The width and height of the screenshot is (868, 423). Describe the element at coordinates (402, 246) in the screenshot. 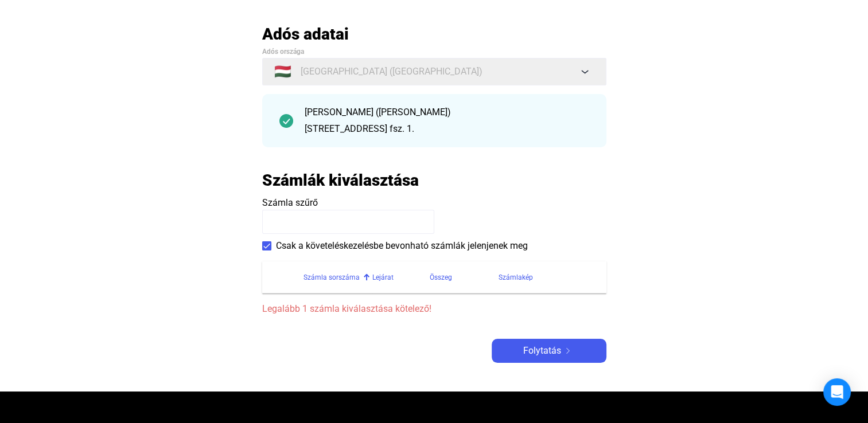

I see `span: Csak a követeléskezelésbe bevonható számlák jelenjenek meg` at that location.